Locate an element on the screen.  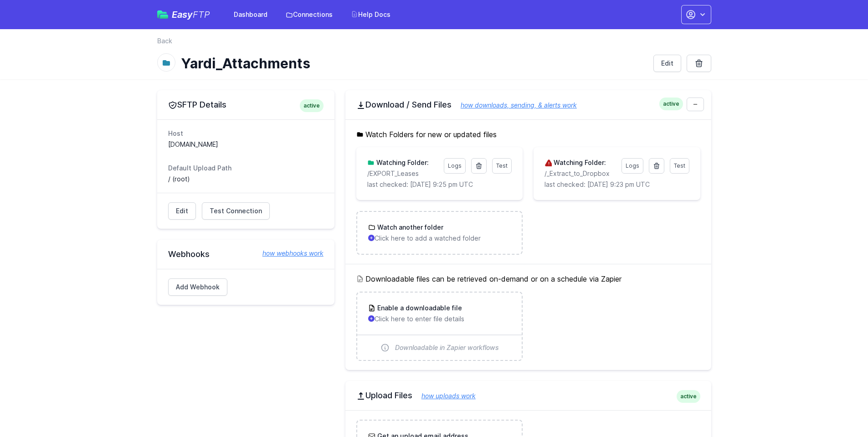
h3: Enable a downloadable file is located at coordinates (419, 308).